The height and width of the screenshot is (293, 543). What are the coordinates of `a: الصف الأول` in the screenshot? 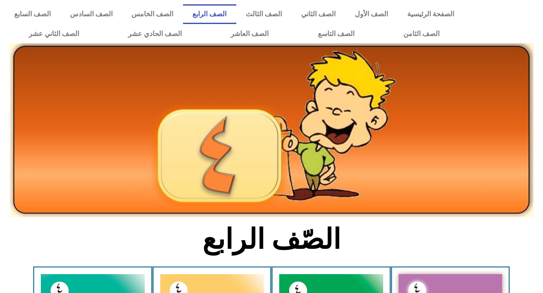 It's located at (371, 14).